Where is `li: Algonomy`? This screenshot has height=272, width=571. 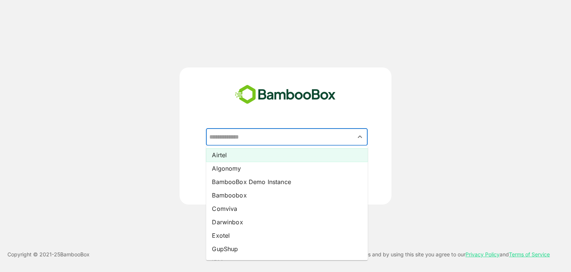 li: Algonomy is located at coordinates (287, 168).